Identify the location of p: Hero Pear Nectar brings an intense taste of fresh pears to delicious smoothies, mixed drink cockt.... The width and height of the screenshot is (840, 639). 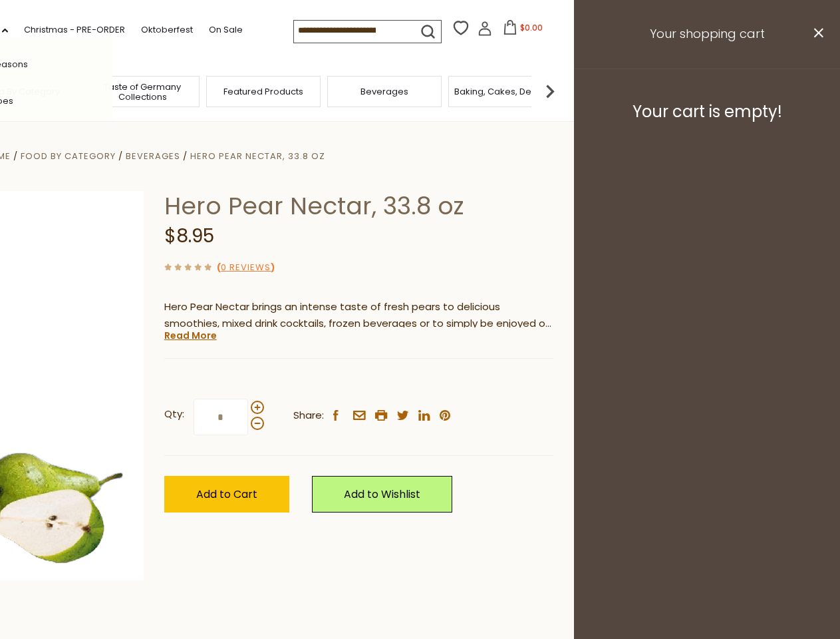
(358, 315).